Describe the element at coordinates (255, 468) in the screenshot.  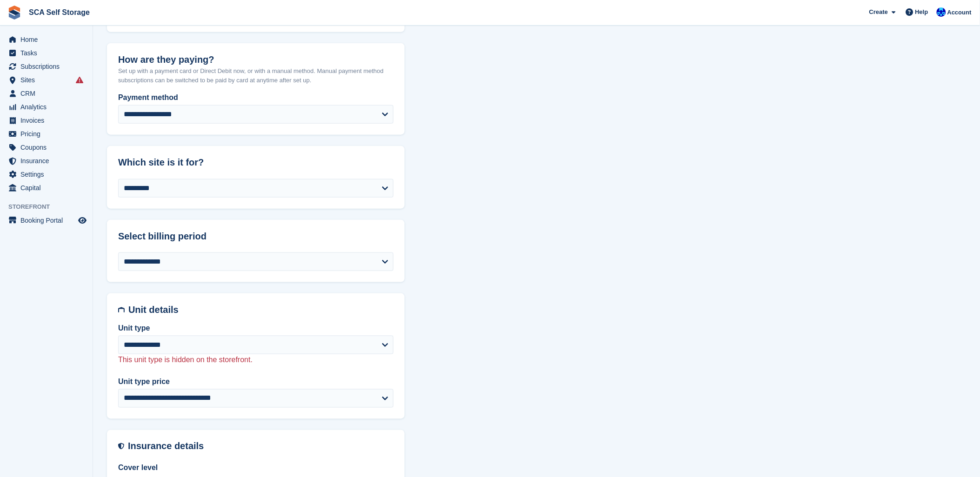
I see `label: Cover level` at that location.